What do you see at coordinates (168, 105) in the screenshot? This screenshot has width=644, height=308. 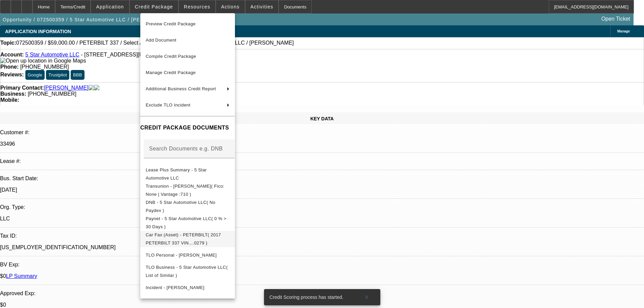 I see `span: Exclude TLO Incident` at bounding box center [168, 105].